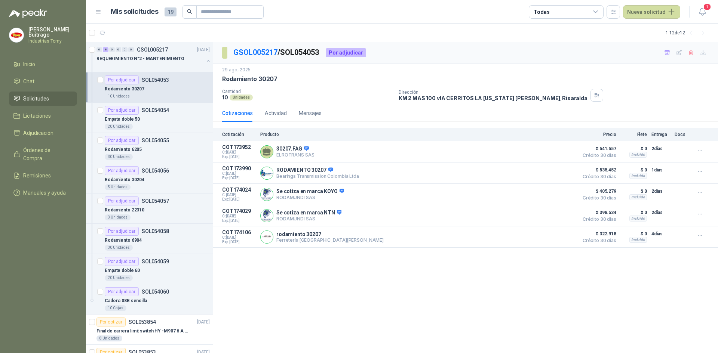 Image resolution: width=718 pixels, height=353 pixels. What do you see at coordinates (634, 135) in the screenshot?
I see `p: Flete` at bounding box center [634, 135].